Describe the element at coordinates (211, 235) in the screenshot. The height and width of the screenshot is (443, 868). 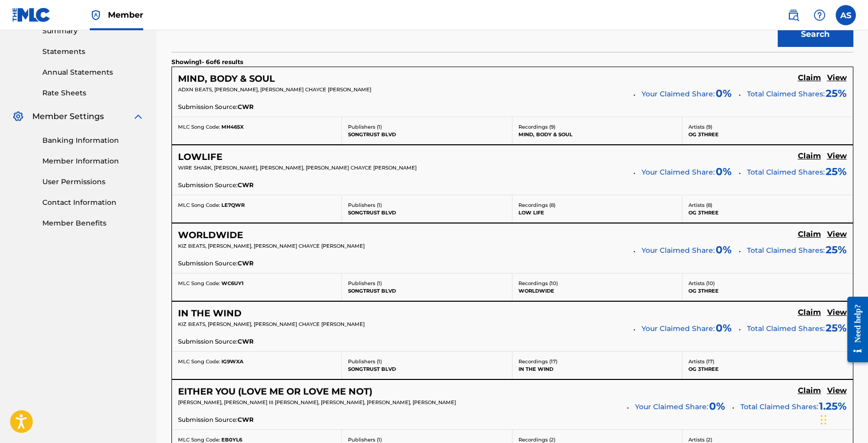
I see `h5: WORLDWIDE` at that location.